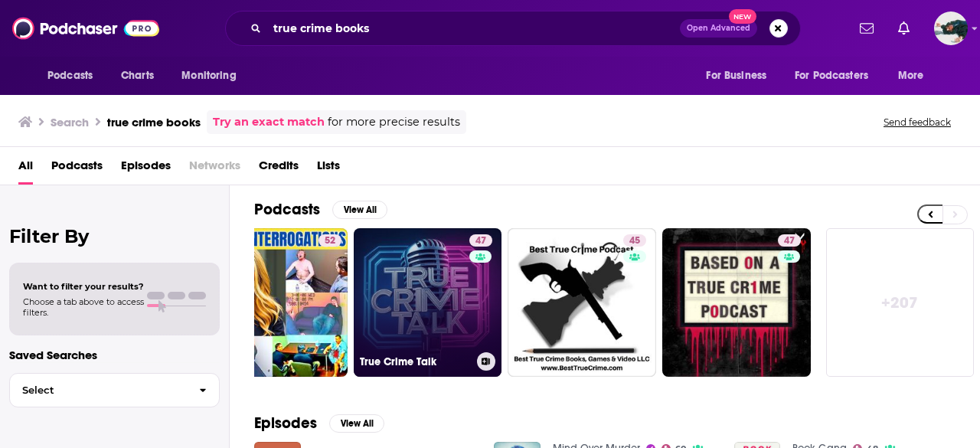 The image size is (980, 448). Describe the element at coordinates (214, 168) in the screenshot. I see `span: Networks` at that location.